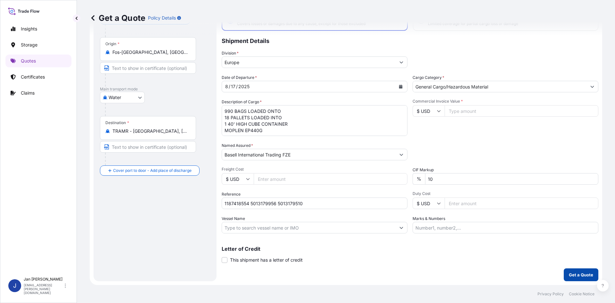 This screenshot has width=615, height=303. Describe the element at coordinates (38, 93) in the screenshot. I see `a: Claims` at that location.